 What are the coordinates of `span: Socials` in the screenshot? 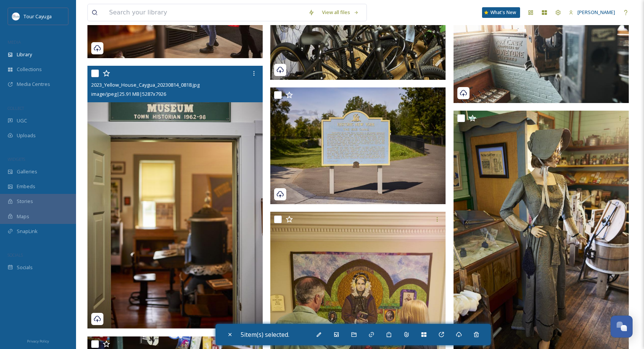 It's located at (25, 267).